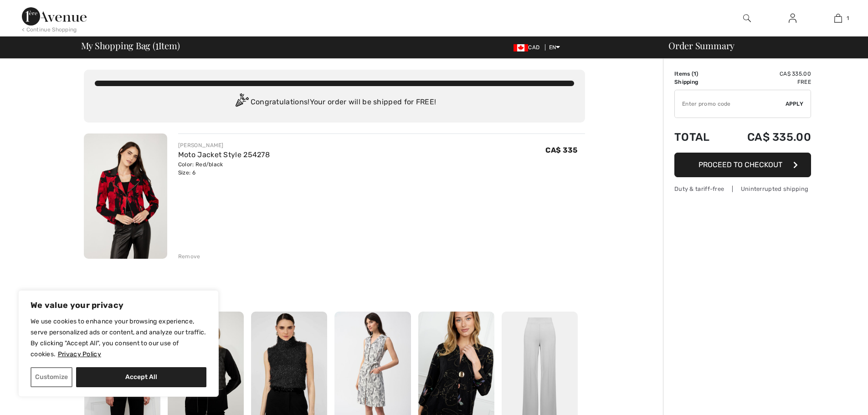 This screenshot has height=415, width=868. What do you see at coordinates (54, 17) in the screenshot?
I see `img: 1ère Avenue` at bounding box center [54, 17].